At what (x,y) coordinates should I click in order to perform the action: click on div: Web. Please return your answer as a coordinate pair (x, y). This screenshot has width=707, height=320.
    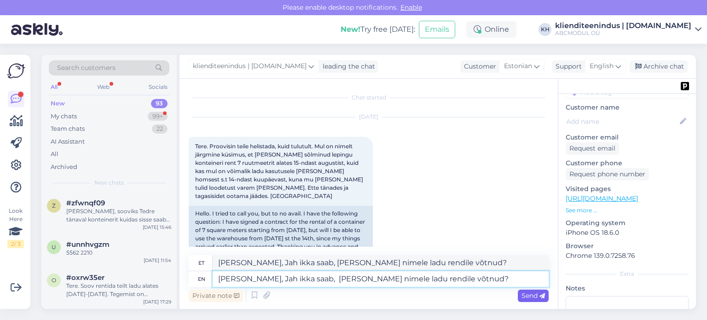
    Looking at the image, I should click on (103, 87).